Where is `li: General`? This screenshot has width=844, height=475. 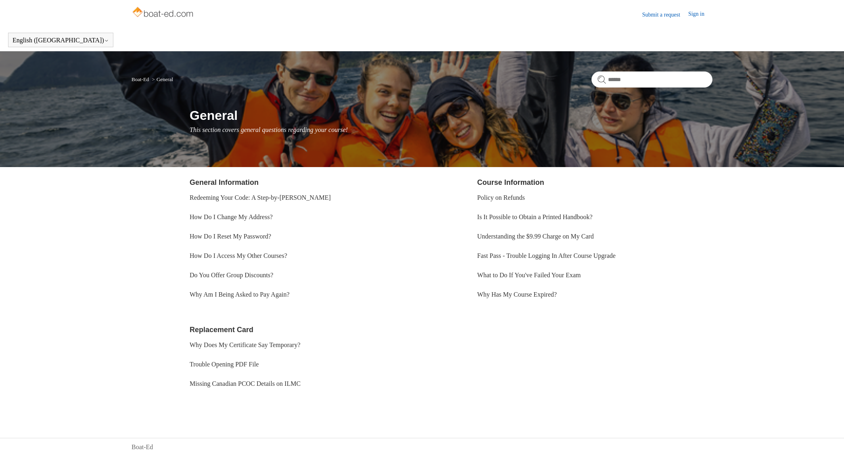 li: General is located at coordinates (162, 79).